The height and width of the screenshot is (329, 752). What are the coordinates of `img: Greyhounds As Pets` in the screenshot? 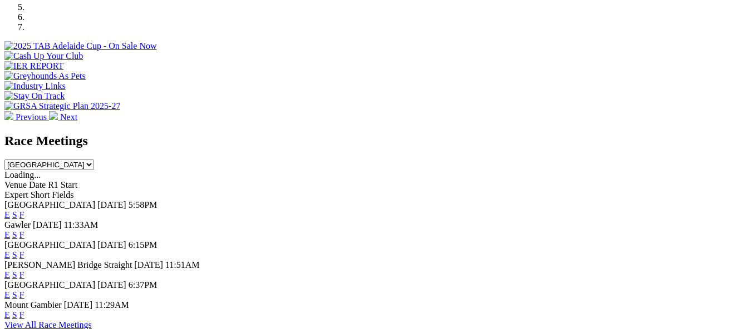 It's located at (45, 76).